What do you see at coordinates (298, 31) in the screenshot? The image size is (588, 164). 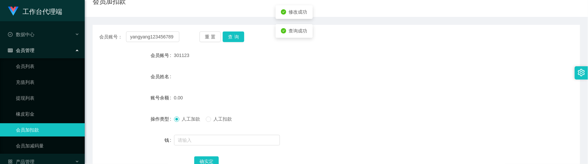 I see `font: 查询成功` at bounding box center [298, 31].